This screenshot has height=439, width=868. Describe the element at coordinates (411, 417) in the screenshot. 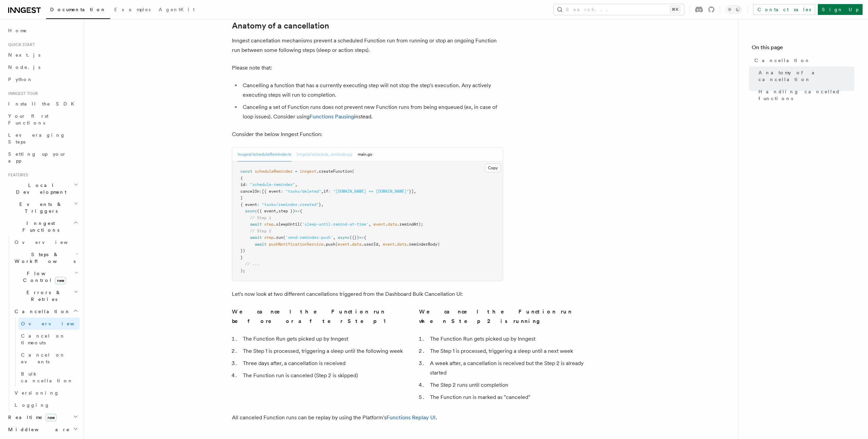

I see `a: Functions Replay UI` at that location.